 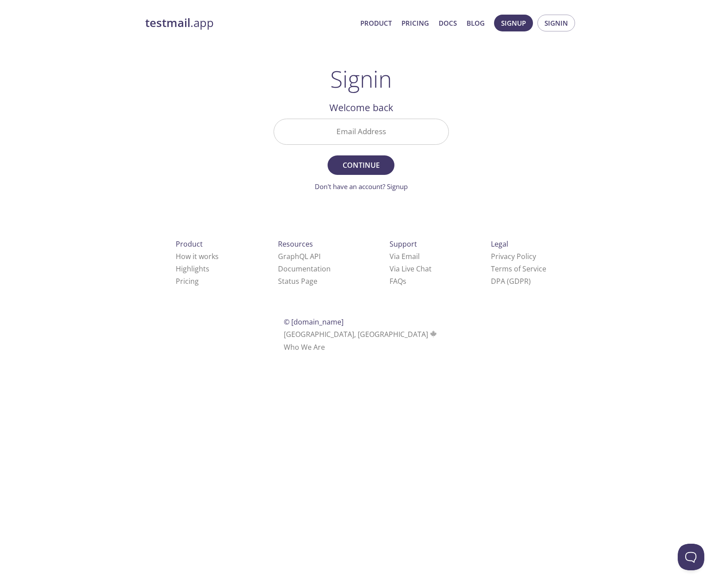 I want to click on a: Documentation, so click(x=304, y=269).